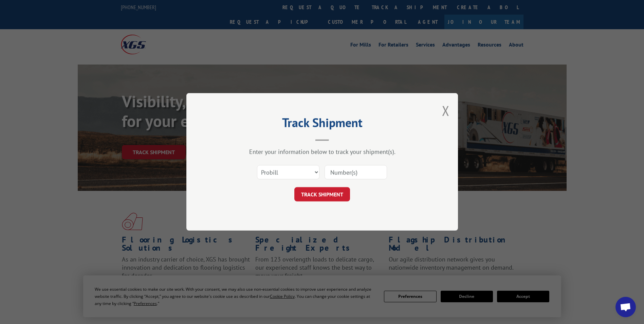 This screenshot has height=324, width=644. Describe the element at coordinates (322, 152) in the screenshot. I see `div: Enter your information below to track your shipment(s).` at that location.